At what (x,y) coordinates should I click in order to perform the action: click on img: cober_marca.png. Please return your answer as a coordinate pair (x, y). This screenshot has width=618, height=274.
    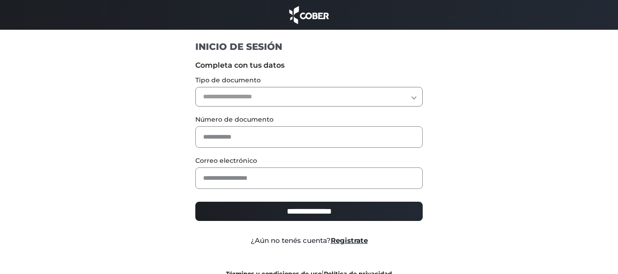
    Looking at the image, I should click on (309, 15).